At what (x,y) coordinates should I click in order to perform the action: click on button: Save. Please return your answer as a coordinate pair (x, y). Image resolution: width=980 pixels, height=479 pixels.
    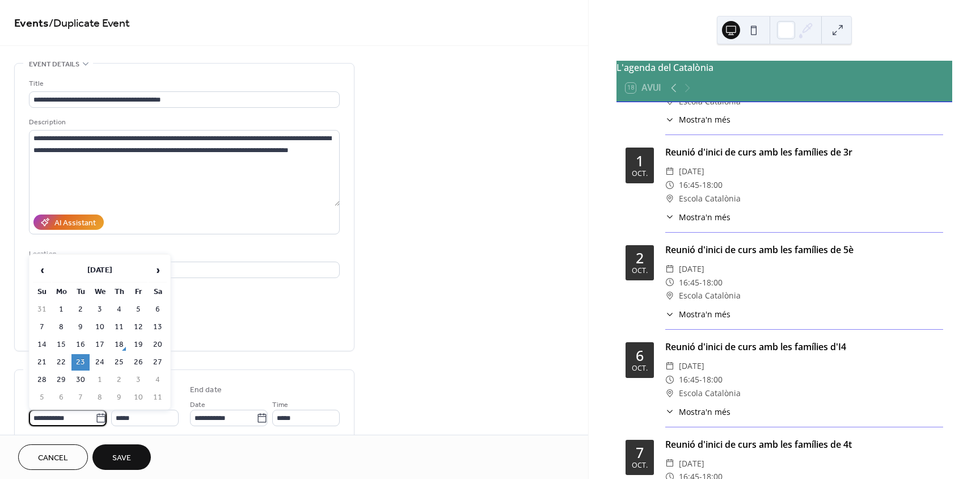
    Looking at the image, I should click on (121, 457).